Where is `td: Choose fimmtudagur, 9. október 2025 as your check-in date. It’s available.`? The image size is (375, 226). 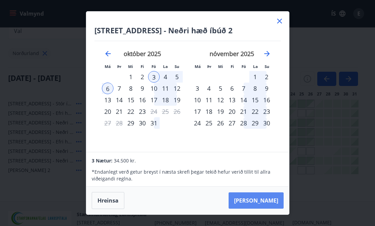 td: Choose fimmtudagur, 9. október 2025 as your check-in date. It’s available. is located at coordinates (142, 88).